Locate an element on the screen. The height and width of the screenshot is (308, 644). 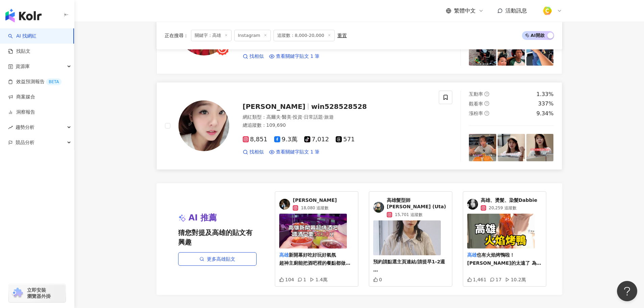
a: searchAI 找網紅 is located at coordinates (22, 36).